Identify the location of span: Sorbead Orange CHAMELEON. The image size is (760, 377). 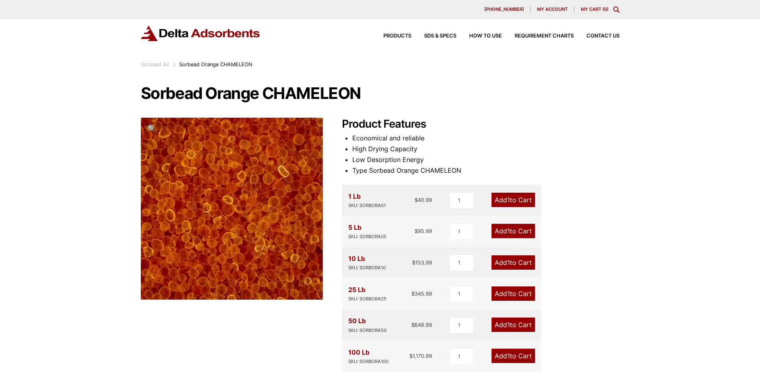
(216, 64).